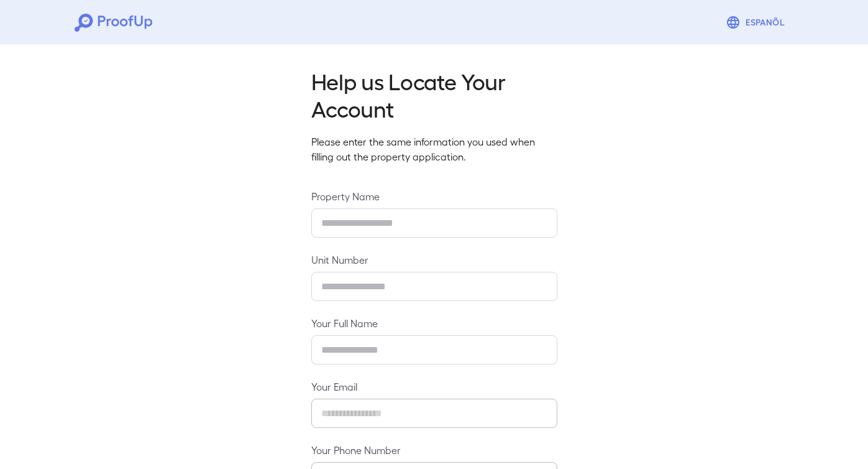  What do you see at coordinates (434, 450) in the screenshot?
I see `label: Your Phone Number` at bounding box center [434, 450].